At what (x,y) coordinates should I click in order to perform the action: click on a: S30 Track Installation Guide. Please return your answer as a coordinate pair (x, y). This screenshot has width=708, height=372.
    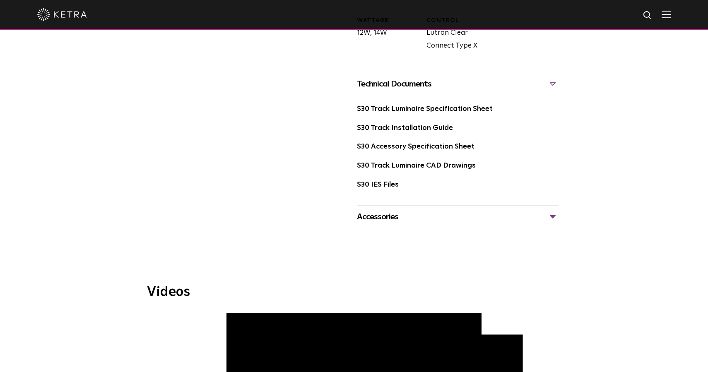
    Looking at the image, I should click on (405, 128).